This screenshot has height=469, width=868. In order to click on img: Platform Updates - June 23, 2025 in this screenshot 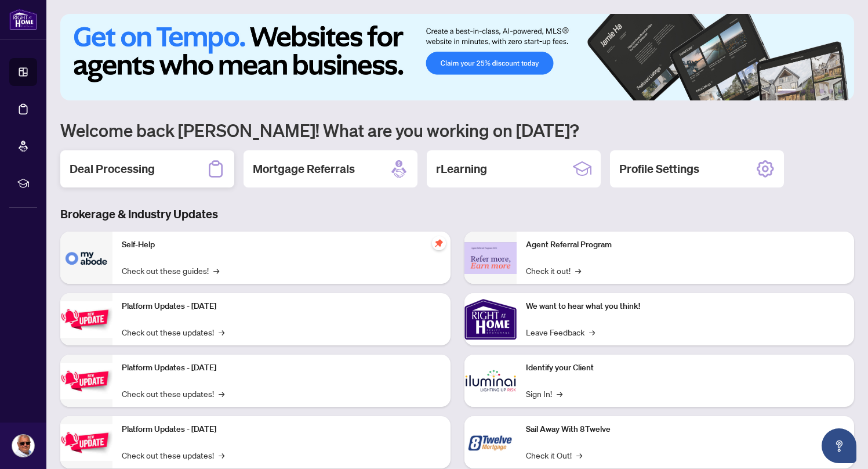, I will do `click(87, 442)`.